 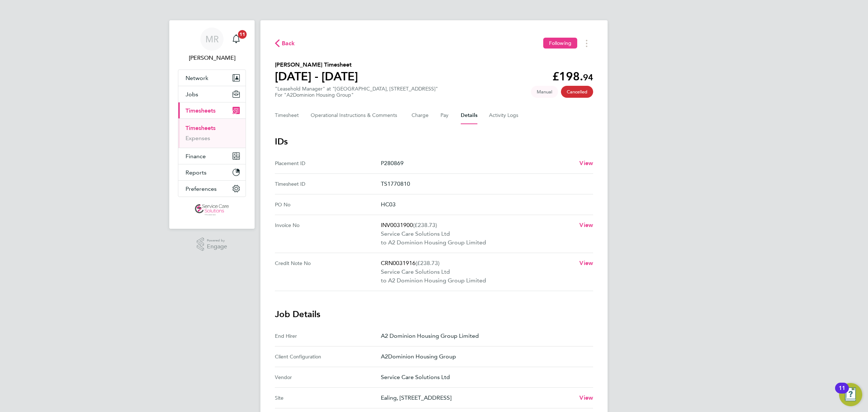 I want to click on div: End Hirer, so click(x=328, y=336).